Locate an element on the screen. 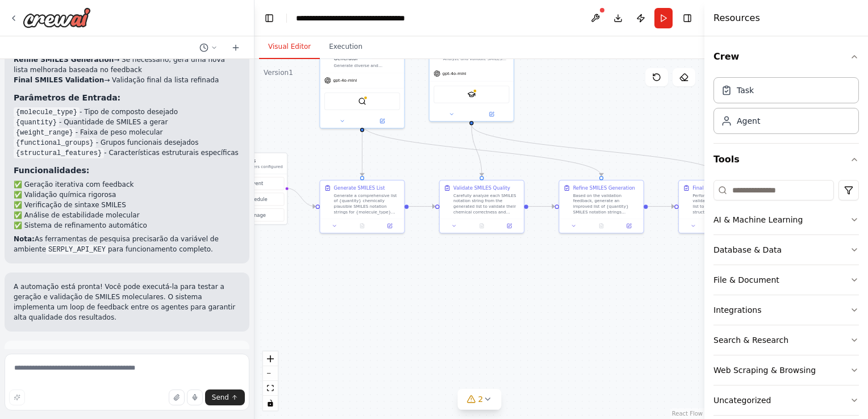 The image size is (868, 419). div: Database & Data is located at coordinates (748, 250).